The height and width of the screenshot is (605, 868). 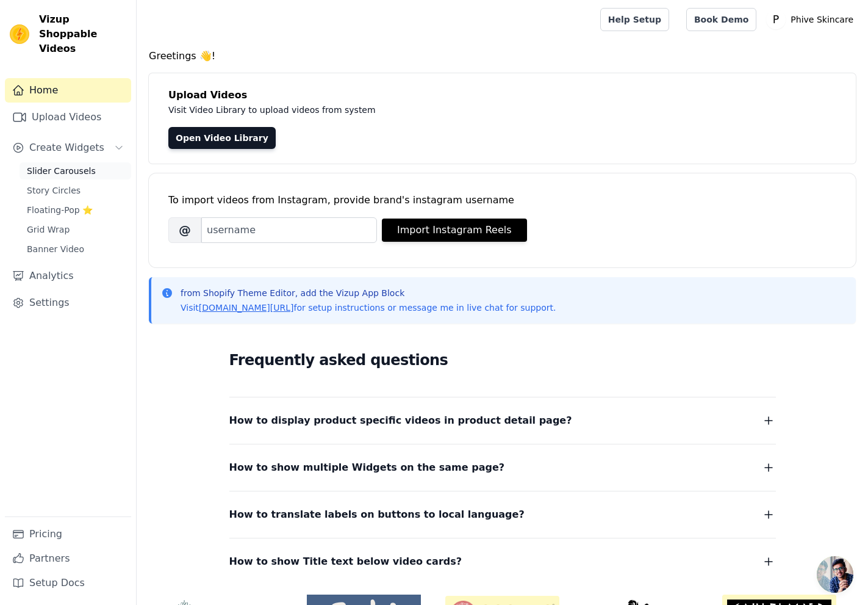 What do you see at coordinates (401, 421) in the screenshot?
I see `span: How to display product specific videos in product detail page?` at bounding box center [401, 421].